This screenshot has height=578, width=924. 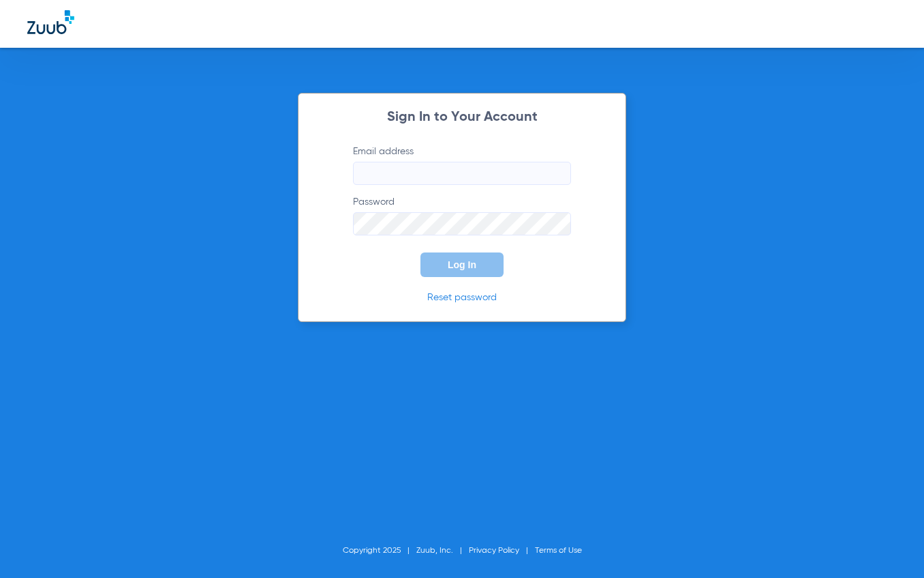 What do you see at coordinates (495, 550) in the screenshot?
I see `a: Privacy Policy` at bounding box center [495, 550].